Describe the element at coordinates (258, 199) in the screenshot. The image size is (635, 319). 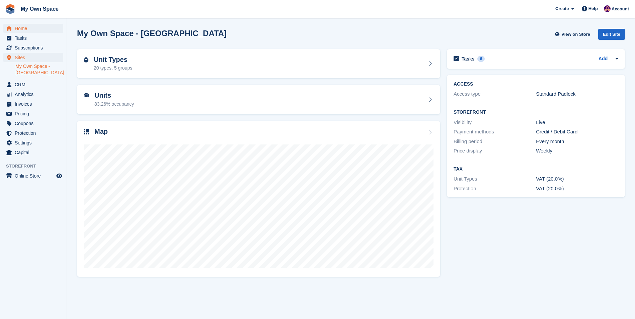
I see `a: Map` at that location.